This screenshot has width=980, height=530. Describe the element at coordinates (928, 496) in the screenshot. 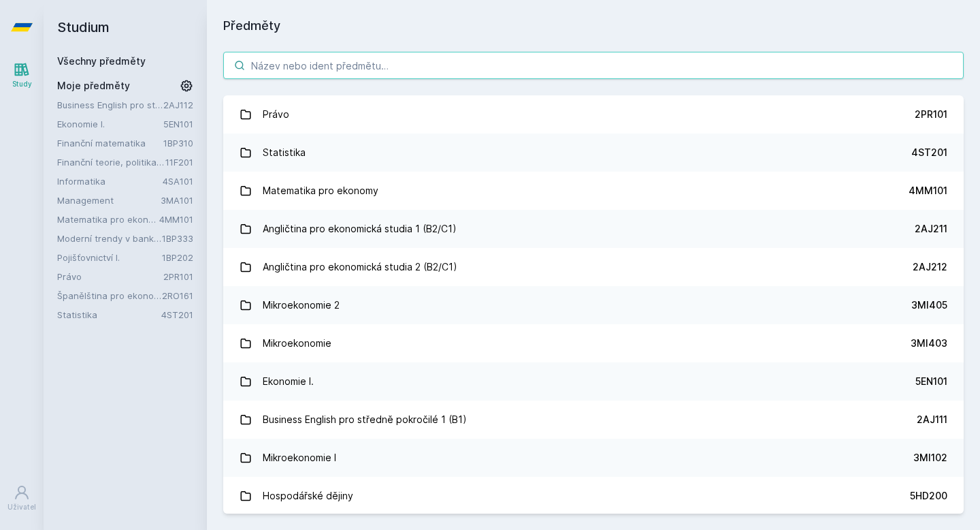

I see `div: 5HD200` at that location.